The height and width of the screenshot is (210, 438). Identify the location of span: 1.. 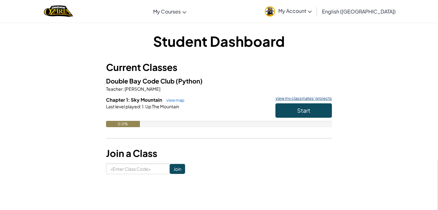
(143, 106).